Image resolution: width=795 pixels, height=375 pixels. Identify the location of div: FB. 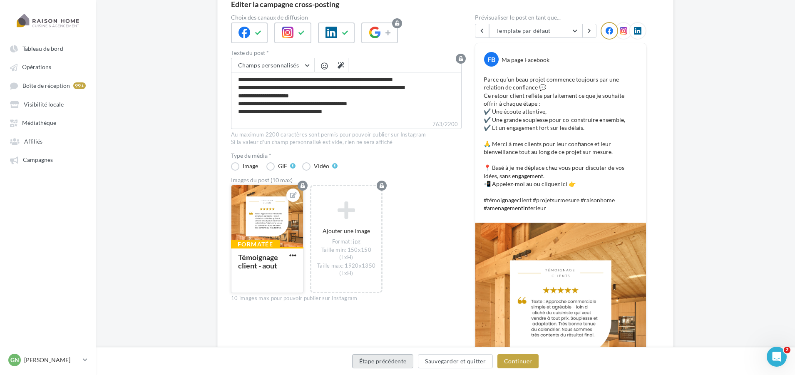
(491, 59).